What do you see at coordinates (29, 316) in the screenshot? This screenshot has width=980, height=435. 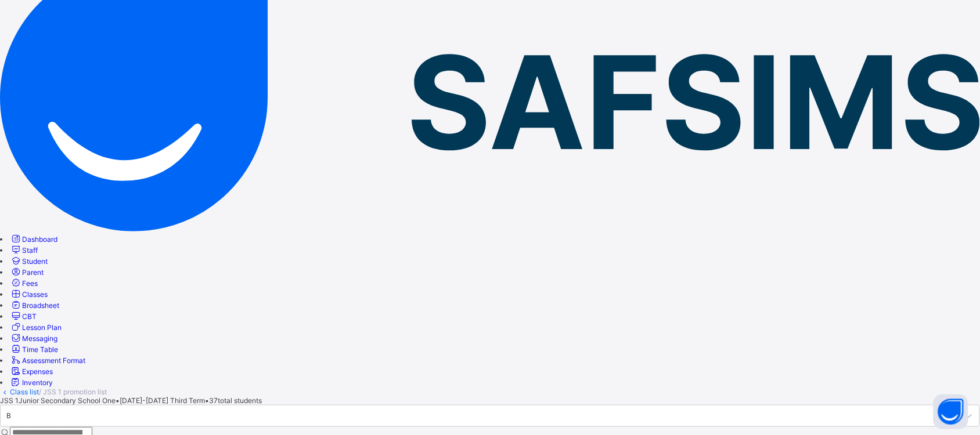 I see `span: CBT` at bounding box center [29, 316].